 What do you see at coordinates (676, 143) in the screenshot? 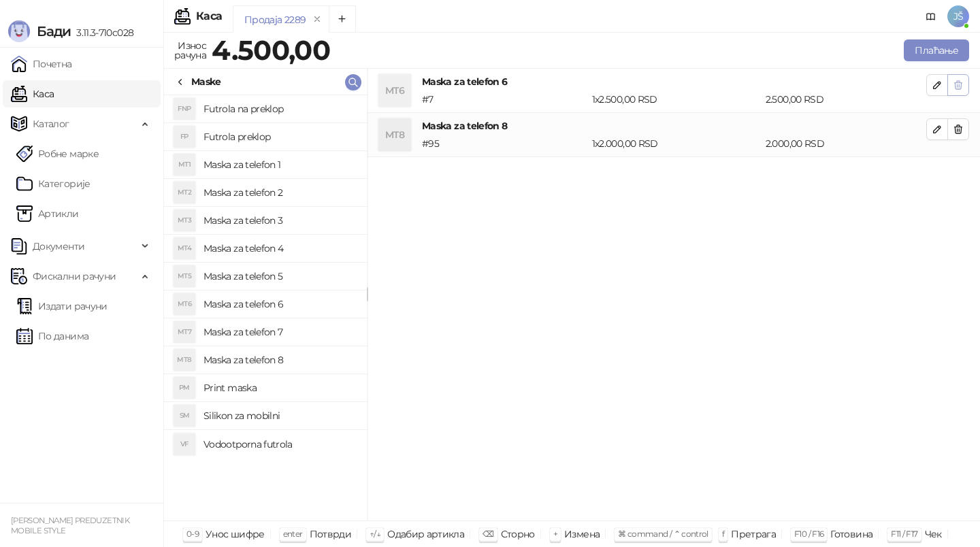
I see `div: 1 x 2.000,00 RSD` at bounding box center [676, 143].